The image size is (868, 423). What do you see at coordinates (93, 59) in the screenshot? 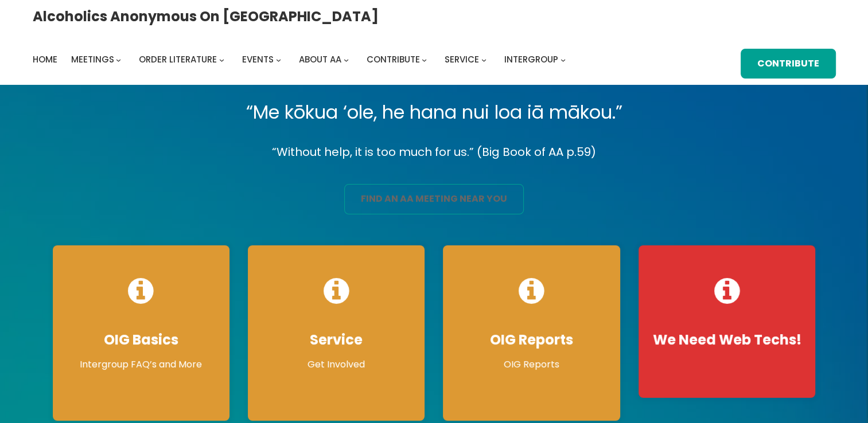
I see `span: Meetings` at bounding box center [93, 59].